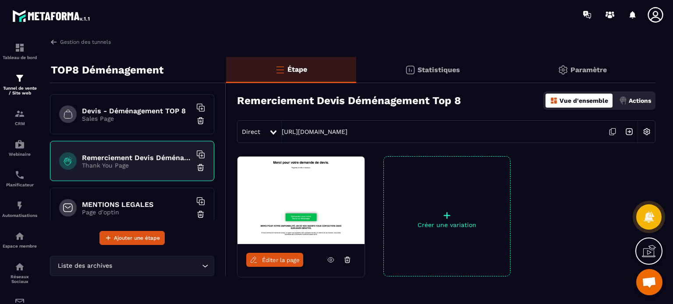 The height and width of the screenshot is (304, 673). I want to click on p: Sales Page, so click(137, 119).